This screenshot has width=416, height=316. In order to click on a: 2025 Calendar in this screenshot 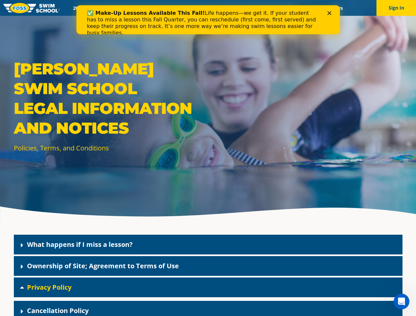, I will do `click(88, 8)`.